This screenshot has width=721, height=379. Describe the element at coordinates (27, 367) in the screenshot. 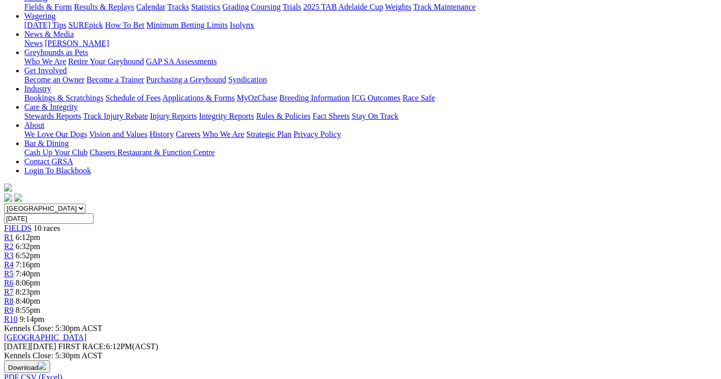

I see `button: Download` at that location.